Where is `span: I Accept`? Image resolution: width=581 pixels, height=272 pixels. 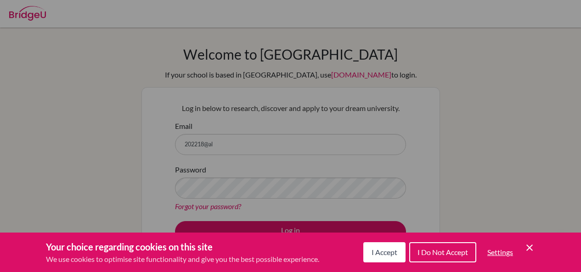
span: I Accept is located at coordinates (384, 252).